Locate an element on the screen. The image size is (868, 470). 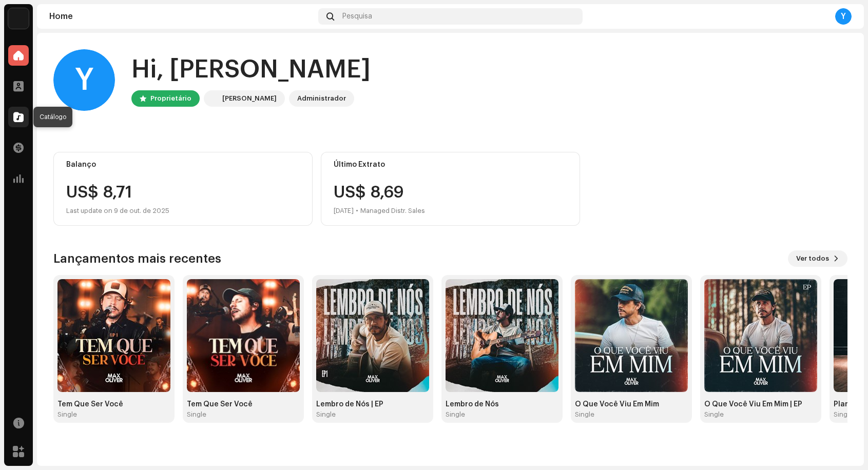
div: Proprietário is located at coordinates (171, 98).